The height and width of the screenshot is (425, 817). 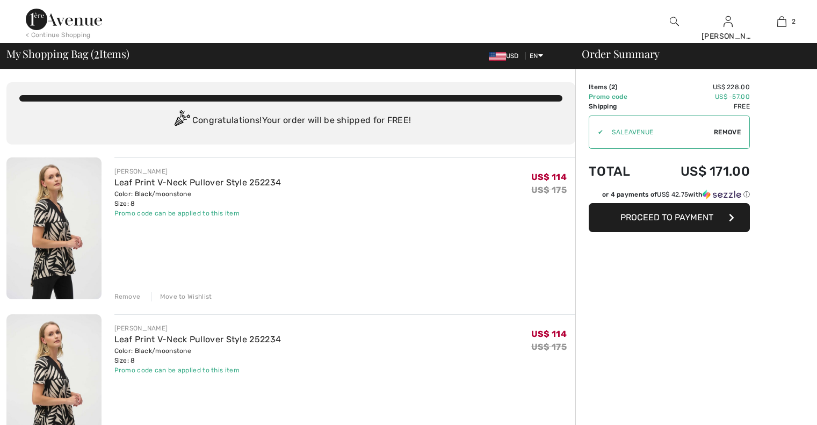 I want to click on input: Promo code, so click(x=659, y=132).